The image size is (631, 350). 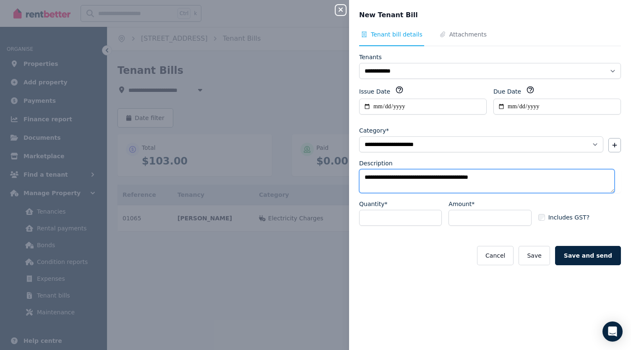 What do you see at coordinates (507, 91) in the screenshot?
I see `label: Due Date` at bounding box center [507, 91].